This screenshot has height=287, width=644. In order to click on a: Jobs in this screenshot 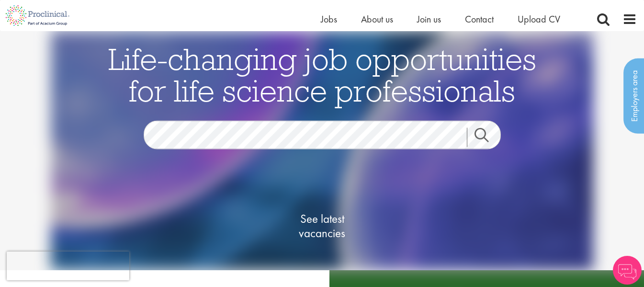, I will do `click(329, 19)`.